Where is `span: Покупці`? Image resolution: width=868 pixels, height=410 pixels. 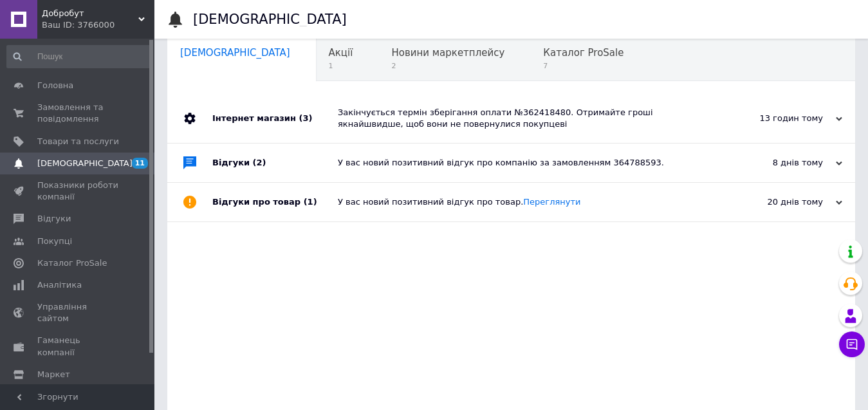
span: Покупці is located at coordinates (55, 241).